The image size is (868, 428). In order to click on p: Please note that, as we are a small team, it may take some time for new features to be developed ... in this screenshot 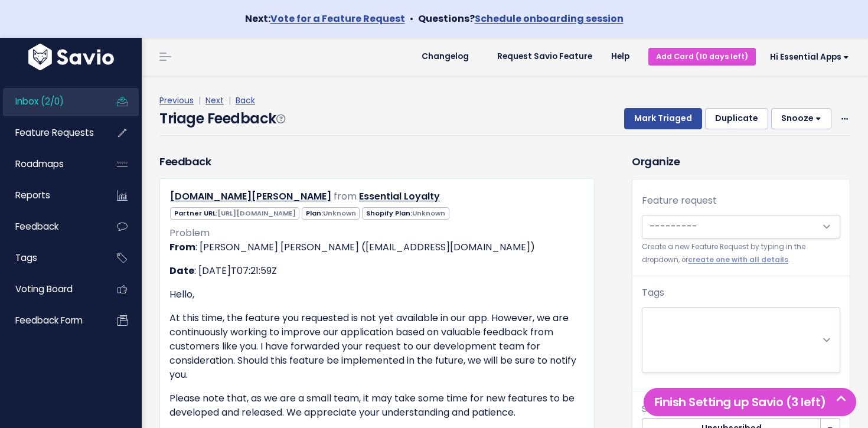, I will do `click(377, 406)`.